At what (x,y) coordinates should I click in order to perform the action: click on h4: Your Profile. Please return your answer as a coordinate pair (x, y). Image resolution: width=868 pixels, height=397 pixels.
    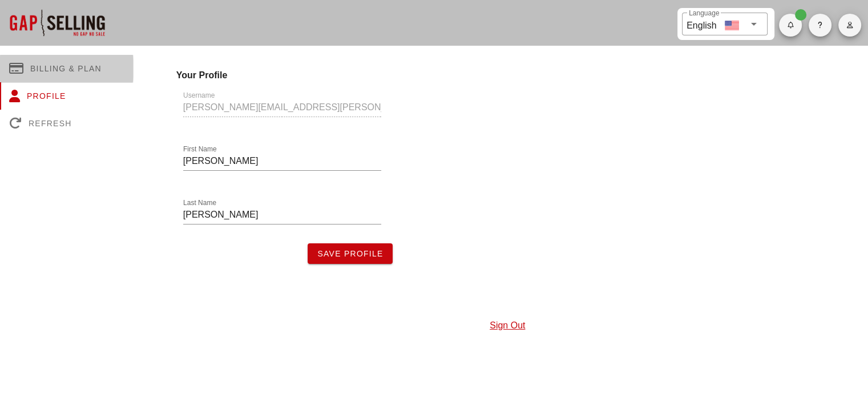
    Looking at the image, I should click on (508, 75).